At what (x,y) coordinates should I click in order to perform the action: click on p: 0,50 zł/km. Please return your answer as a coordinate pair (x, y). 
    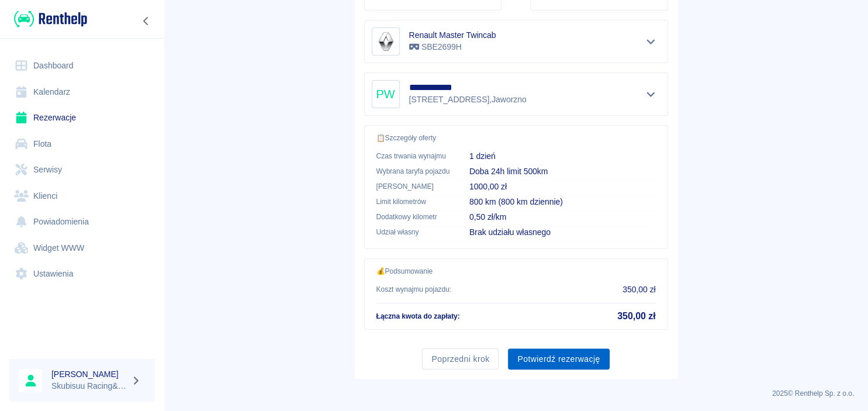
    Looking at the image, I should click on (563, 217).